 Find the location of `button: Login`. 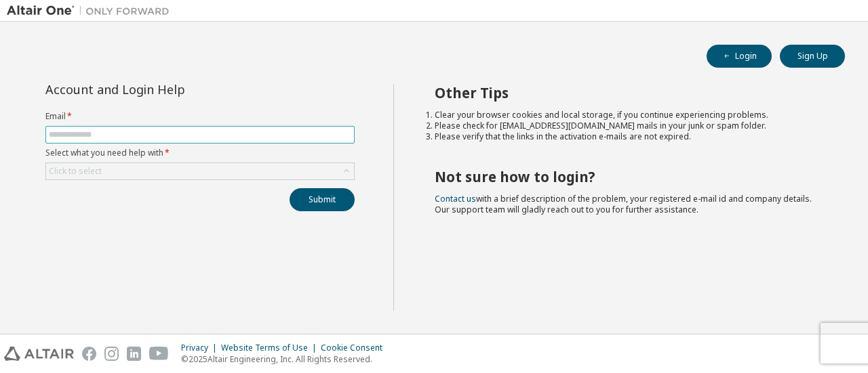

button: Login is located at coordinates (739, 56).